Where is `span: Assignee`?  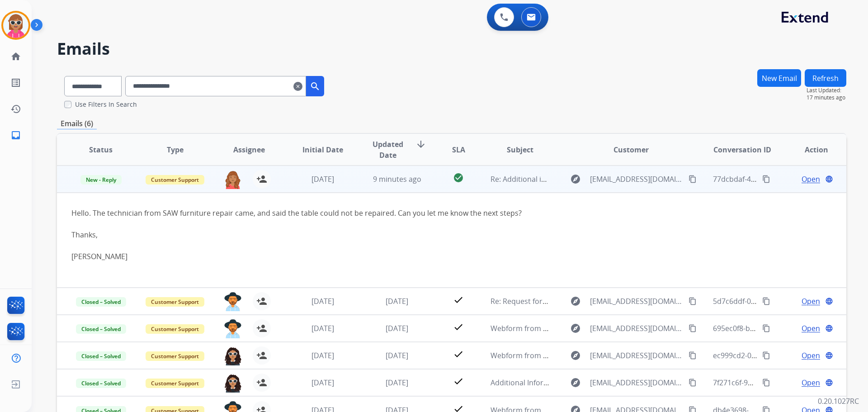
span: Assignee is located at coordinates (249, 150).